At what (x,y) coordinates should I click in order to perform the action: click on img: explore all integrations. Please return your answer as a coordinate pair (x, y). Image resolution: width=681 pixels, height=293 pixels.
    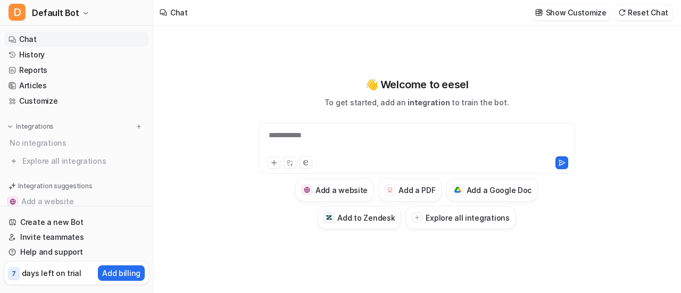
    Looking at the image, I should click on (14, 161).